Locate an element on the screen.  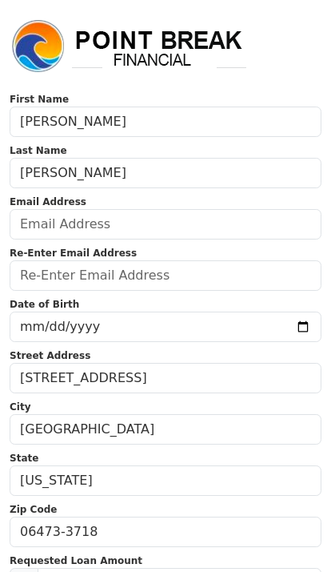
strong: City is located at coordinates (20, 407).